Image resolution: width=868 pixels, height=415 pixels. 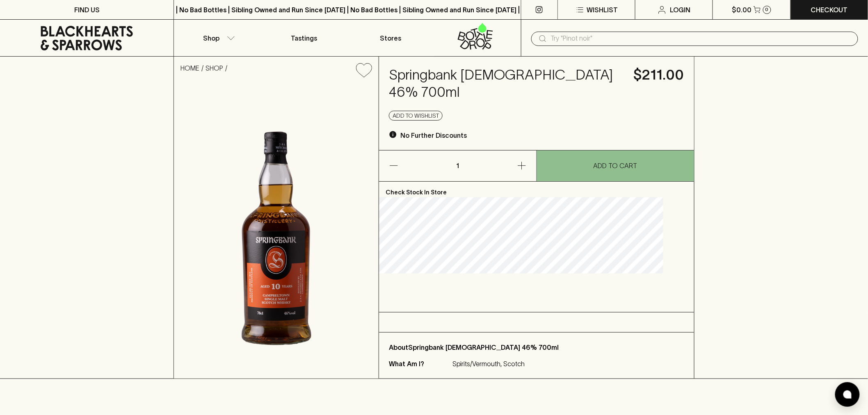 I want to click on button: ADD TO CART, so click(x=616, y=165).